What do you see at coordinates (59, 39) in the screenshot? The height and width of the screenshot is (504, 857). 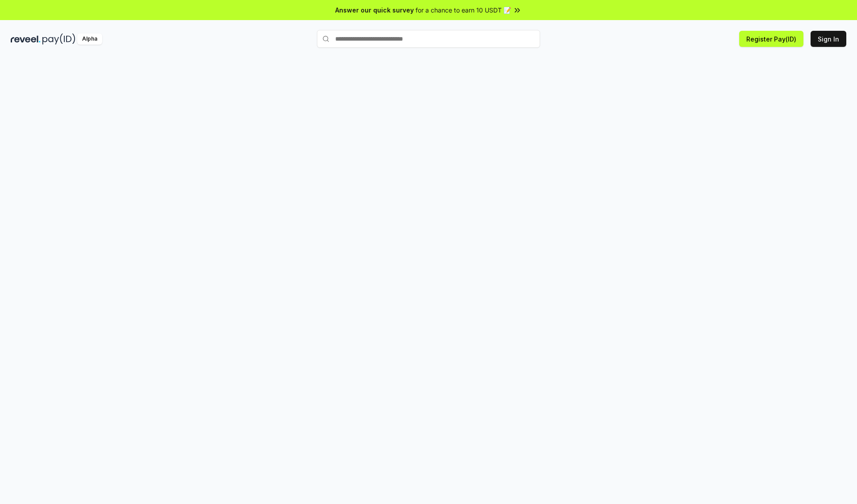 I see `img: pay_id` at bounding box center [59, 39].